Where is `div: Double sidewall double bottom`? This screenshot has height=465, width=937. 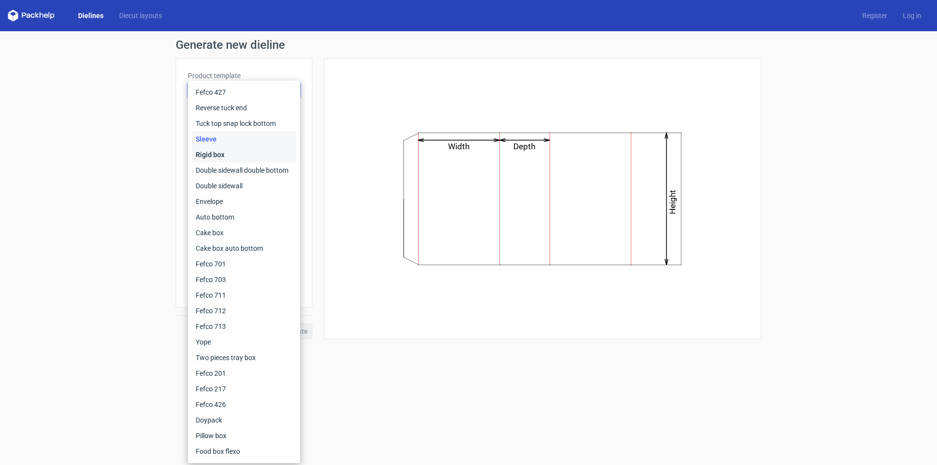 div: Double sidewall double bottom is located at coordinates (244, 170).